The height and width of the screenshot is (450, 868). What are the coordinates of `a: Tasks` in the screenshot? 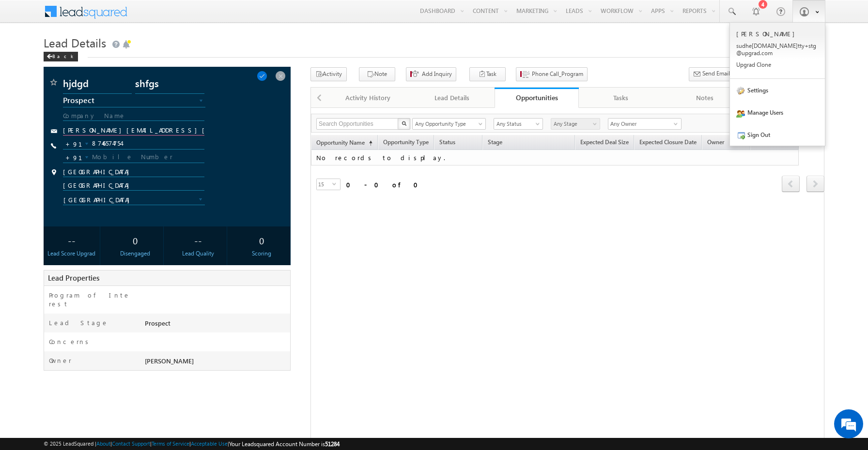 It's located at (621, 98).